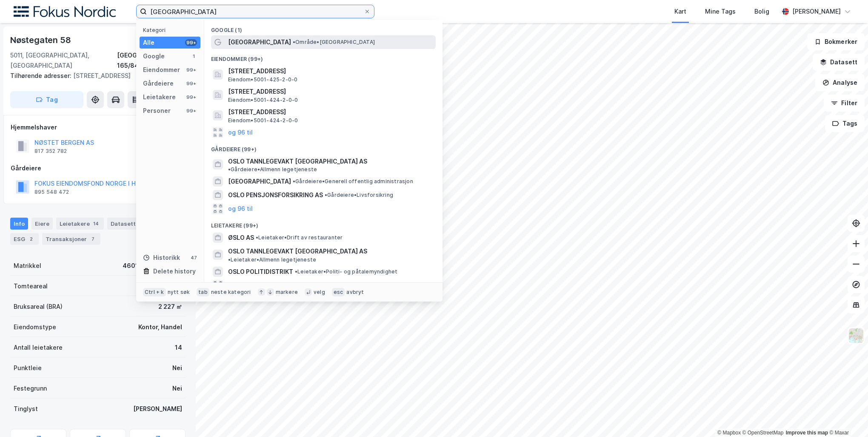 This screenshot has height=437, width=868. Describe the element at coordinates (31, 286) in the screenshot. I see `div: Tomteareal` at that location.